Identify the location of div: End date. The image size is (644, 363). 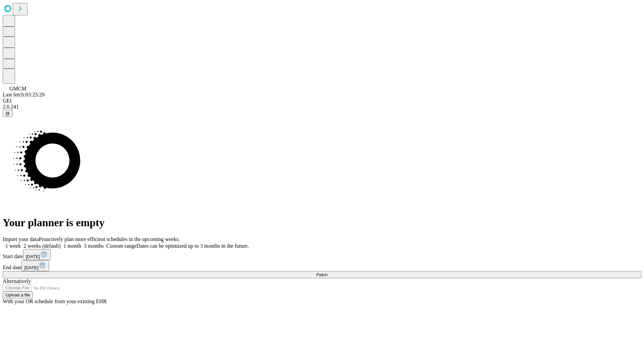
(322, 266).